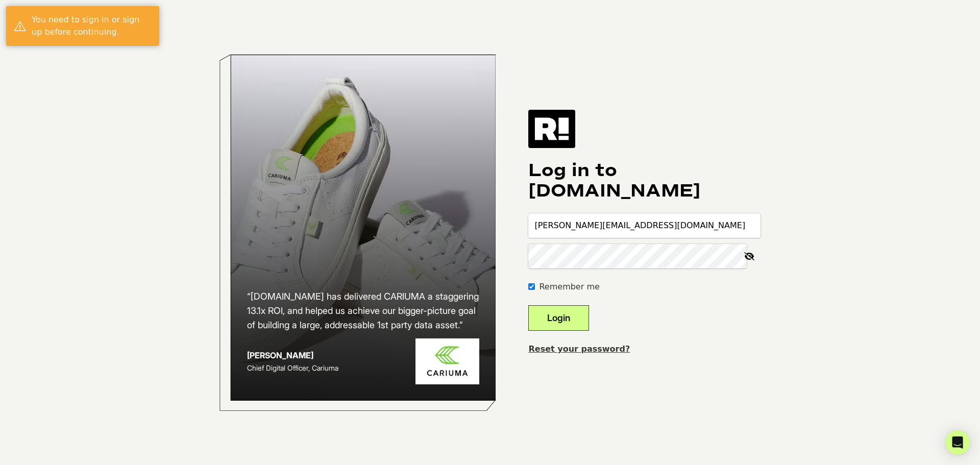 This screenshot has height=465, width=980. I want to click on div: You need to sign in or sign up before continuing., so click(91, 26).